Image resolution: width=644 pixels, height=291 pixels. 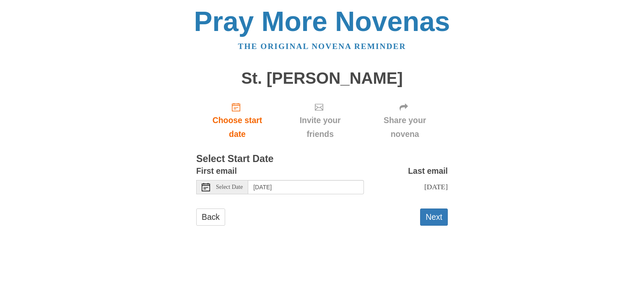 What do you see at coordinates (428, 171) in the screenshot?
I see `label: Last email` at bounding box center [428, 171].